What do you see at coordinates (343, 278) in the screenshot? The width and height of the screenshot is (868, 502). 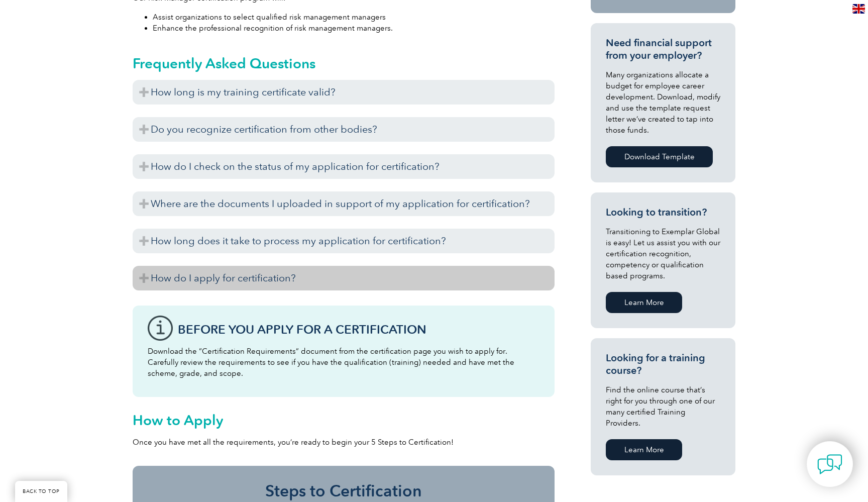 I see `h3: How do I apply for certification?` at bounding box center [343, 278].